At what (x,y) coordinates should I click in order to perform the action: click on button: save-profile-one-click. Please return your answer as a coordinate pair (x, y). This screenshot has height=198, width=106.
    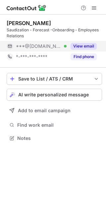
    Looking at the image, I should click on (54, 79).